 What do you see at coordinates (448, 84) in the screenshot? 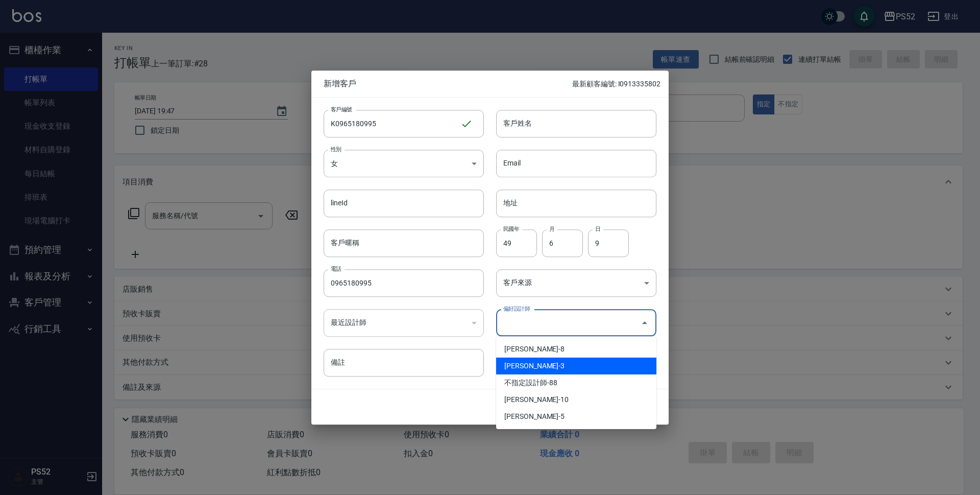
I see `span: 新增客戶` at bounding box center [448, 84].